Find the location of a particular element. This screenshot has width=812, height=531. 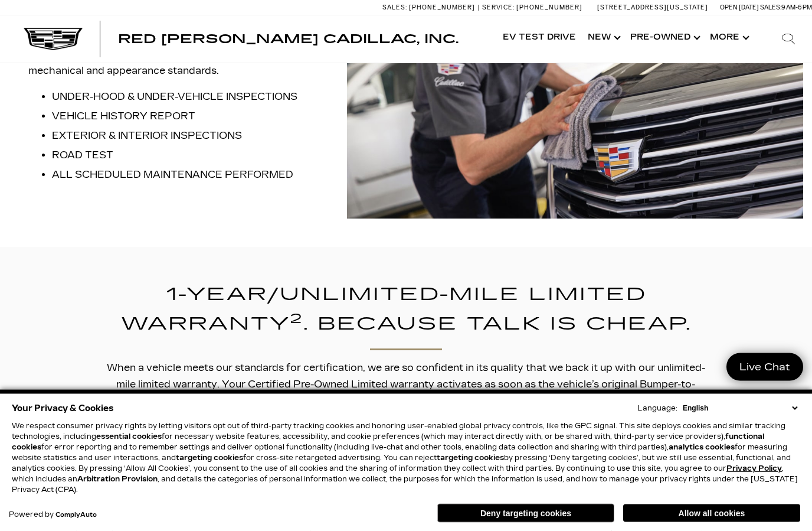

span: Your Privacy & Cookies is located at coordinates (63, 408).